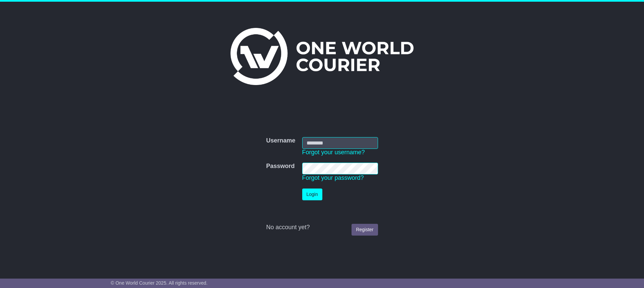 Image resolution: width=644 pixels, height=288 pixels. I want to click on img: One World, so click(322, 57).